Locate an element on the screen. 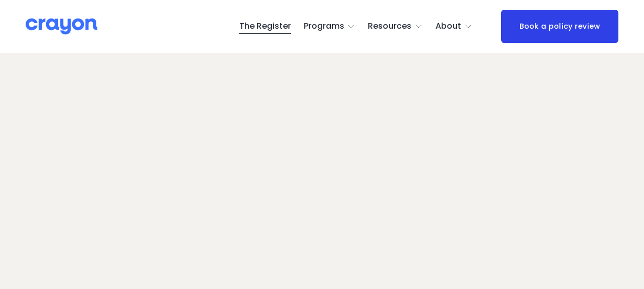 This screenshot has width=644, height=289. span: About is located at coordinates (449, 26).